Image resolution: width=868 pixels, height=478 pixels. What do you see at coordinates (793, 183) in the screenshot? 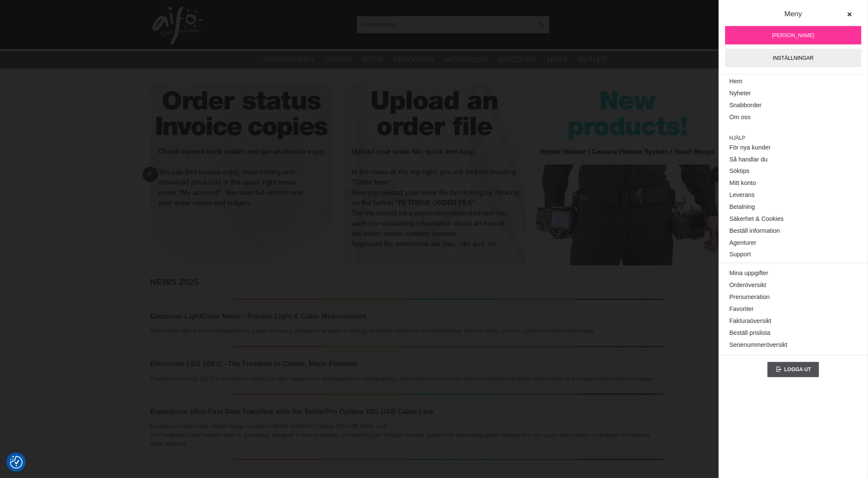
I see `a: Mitt konto` at bounding box center [793, 183].